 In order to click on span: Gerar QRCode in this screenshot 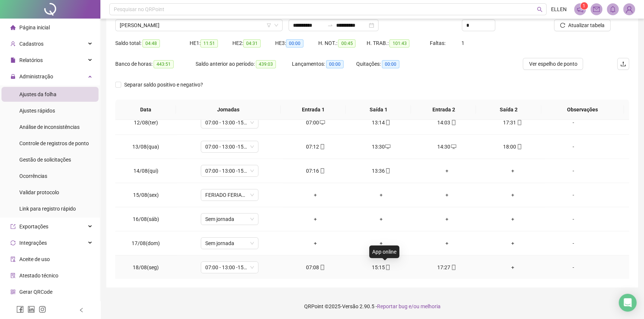, I will do `click(36, 292)`.